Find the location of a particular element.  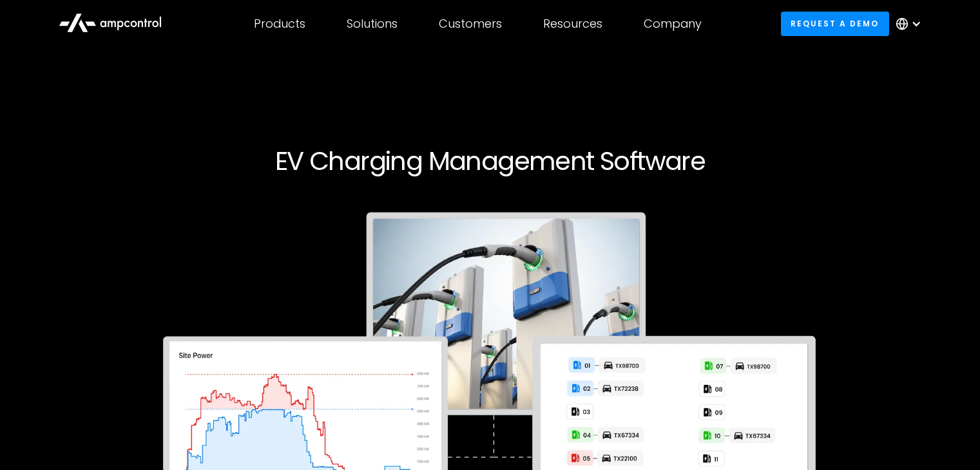

div: Customers is located at coordinates (470, 24).